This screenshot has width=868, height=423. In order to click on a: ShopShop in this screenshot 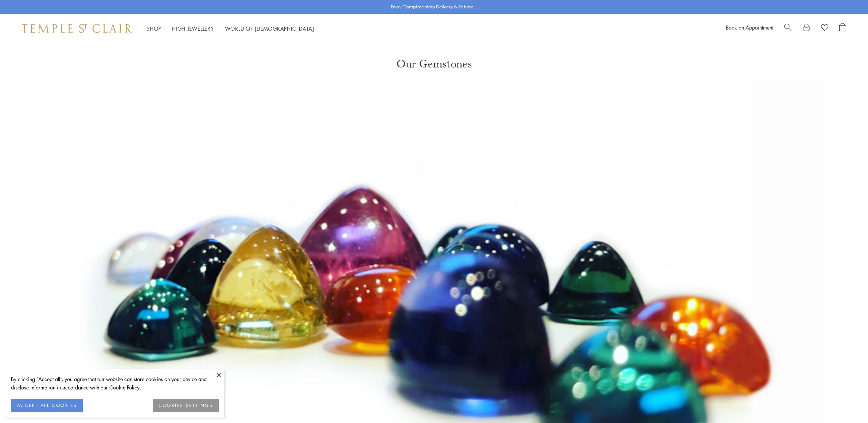, I will do `click(154, 28)`.